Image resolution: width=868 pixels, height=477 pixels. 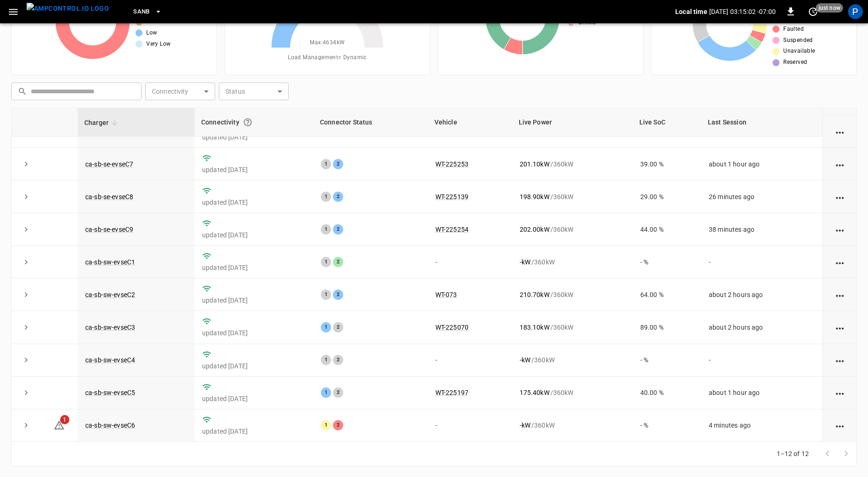 I want to click on button: Connection between the charger and our software., so click(x=248, y=122).